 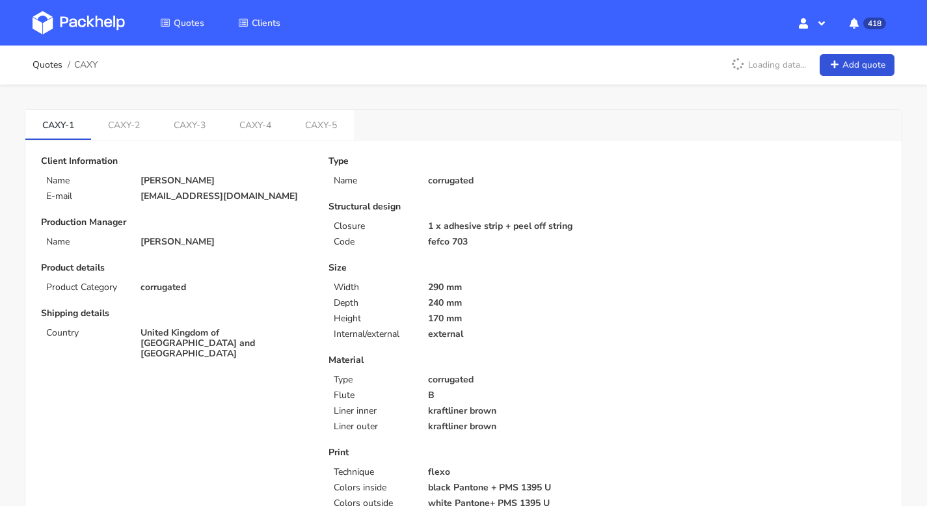 What do you see at coordinates (373, 472) in the screenshot?
I see `p: Technique` at bounding box center [373, 472].